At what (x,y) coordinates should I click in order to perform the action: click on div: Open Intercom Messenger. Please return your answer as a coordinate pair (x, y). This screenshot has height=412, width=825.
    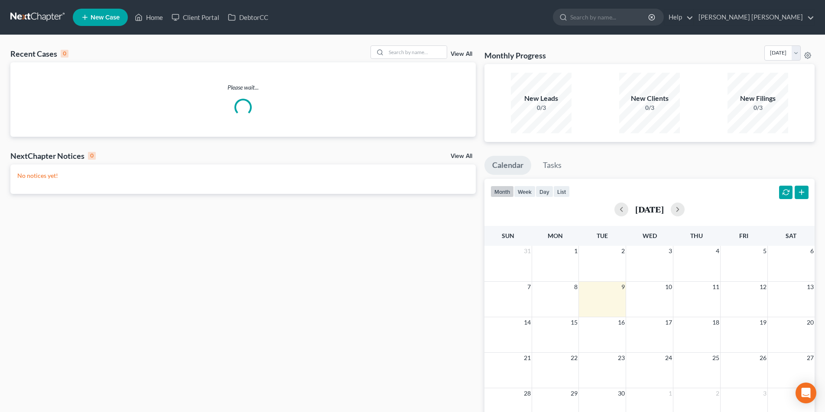
    Looking at the image, I should click on (806, 393).